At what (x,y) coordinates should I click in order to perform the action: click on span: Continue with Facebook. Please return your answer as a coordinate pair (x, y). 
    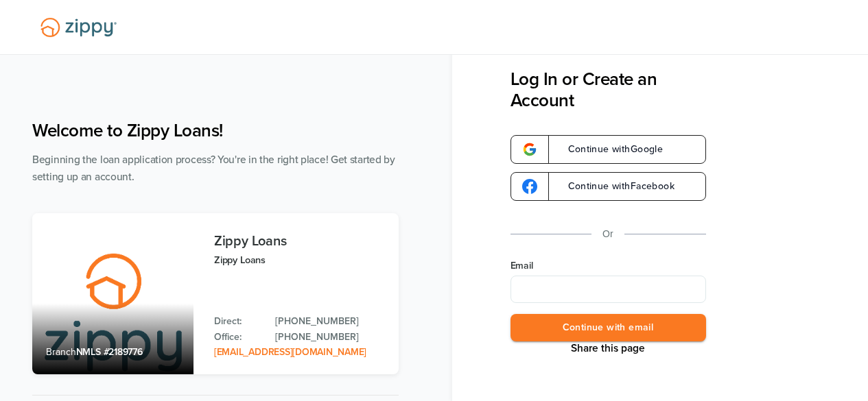
    Looking at the image, I should click on (614, 186).